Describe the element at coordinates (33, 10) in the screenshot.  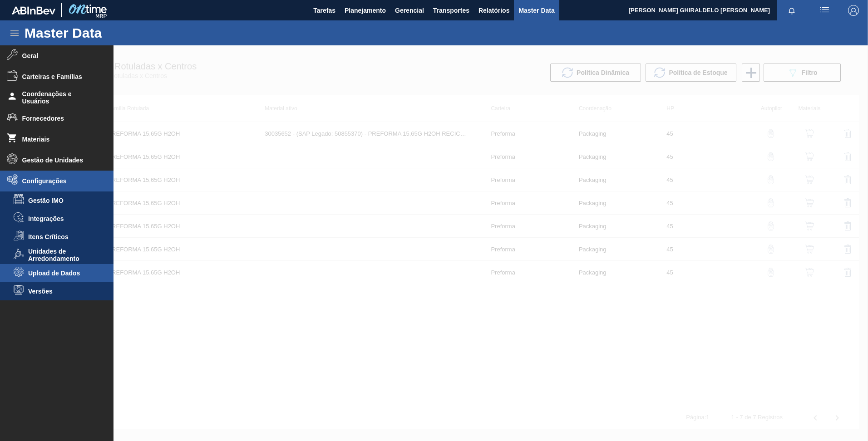
I see `img: TNhmsLtSVTkK8tSr43FrP2fwEKptu5GPRR3wAAAABJRU5ErkJggg==` at that location.